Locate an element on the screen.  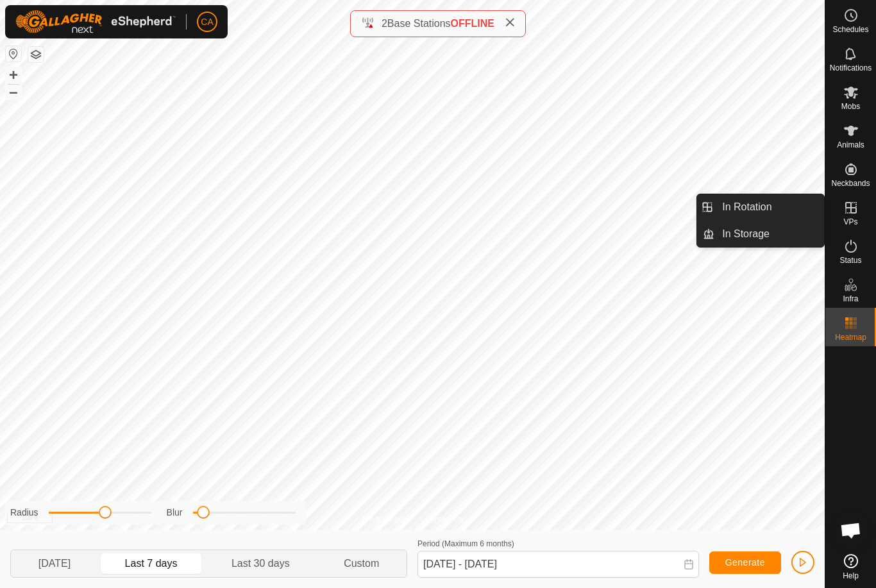
span: Mobs is located at coordinates (850, 106).